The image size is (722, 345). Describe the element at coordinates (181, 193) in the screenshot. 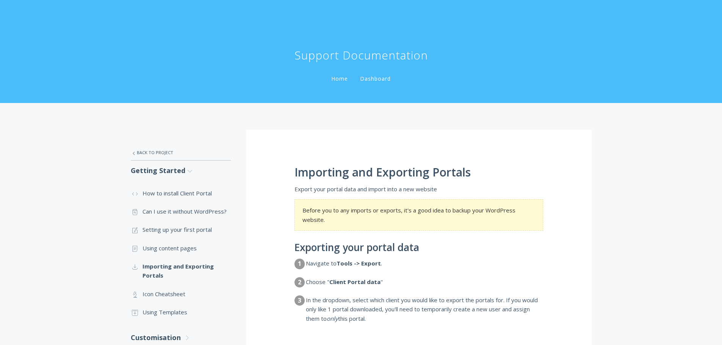

I see `a: How to install Client Portal` at that location.